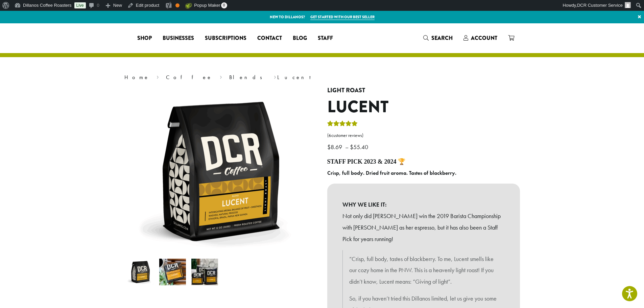 The width and height of the screenshot is (644, 308). What do you see at coordinates (137, 77) in the screenshot?
I see `a: Home` at bounding box center [137, 77].